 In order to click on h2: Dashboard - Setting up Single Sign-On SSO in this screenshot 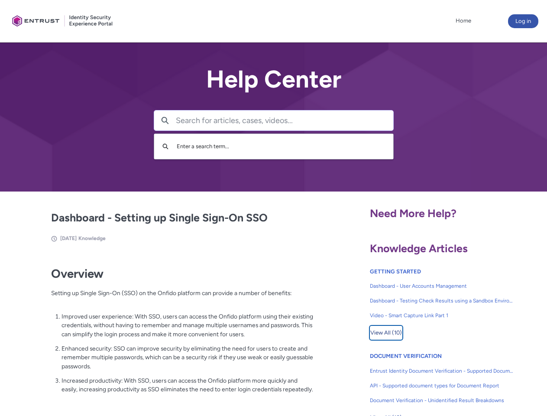, I will do `click(182, 218)`.